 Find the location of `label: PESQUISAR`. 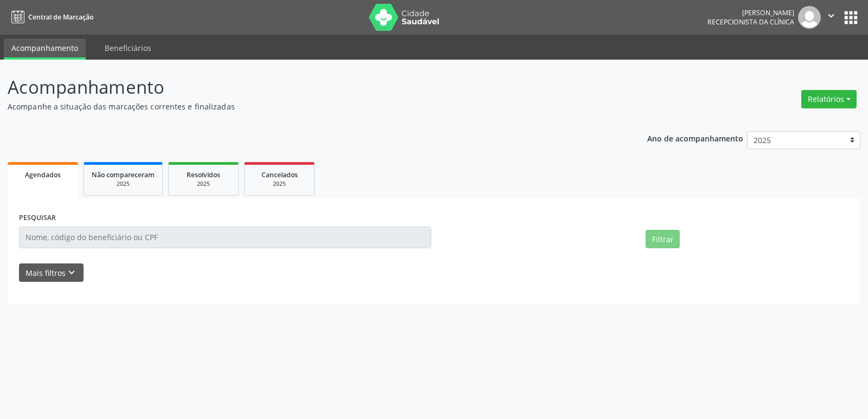

label: PESQUISAR is located at coordinates (37, 218).